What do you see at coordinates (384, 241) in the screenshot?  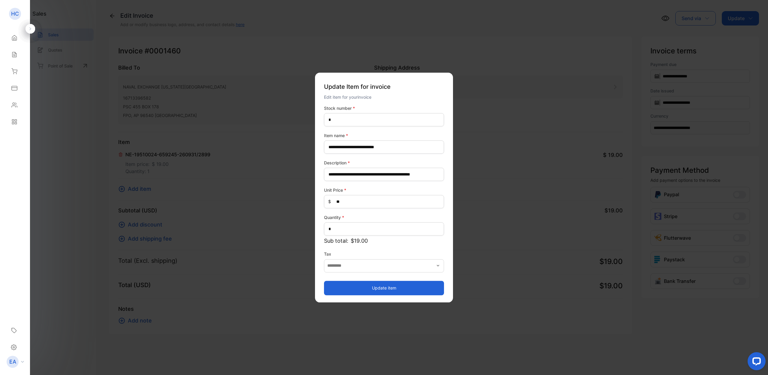 I see `p: Sub total:` at bounding box center [384, 241].